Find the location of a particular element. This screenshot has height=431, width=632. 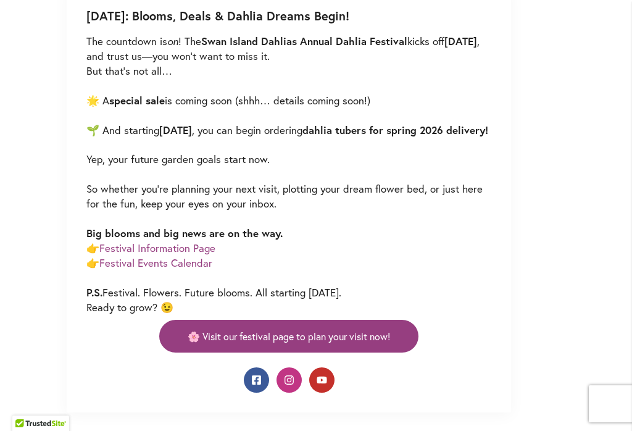

a: Festival Events Calendar is located at coordinates (156, 262).